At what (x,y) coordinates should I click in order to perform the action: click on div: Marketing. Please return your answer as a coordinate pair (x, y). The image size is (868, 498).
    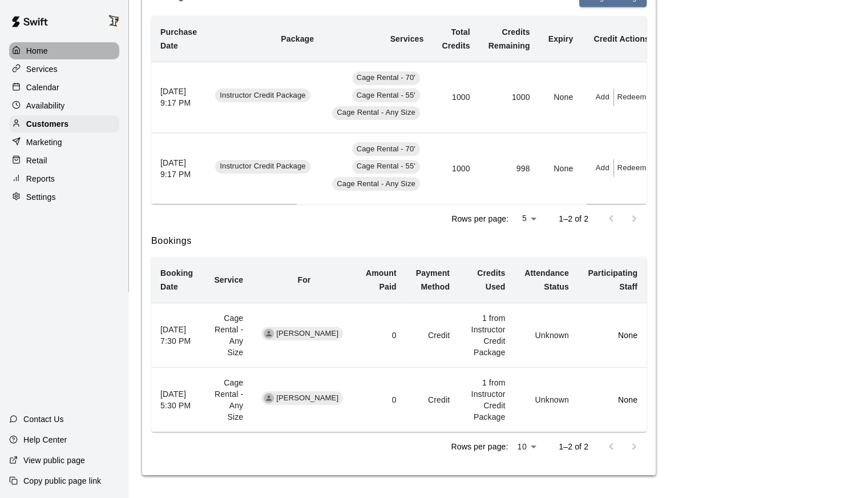
    Looking at the image, I should click on (64, 142).